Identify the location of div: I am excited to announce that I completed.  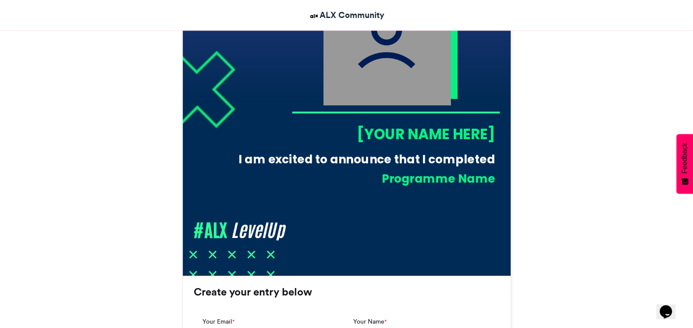
(363, 159).